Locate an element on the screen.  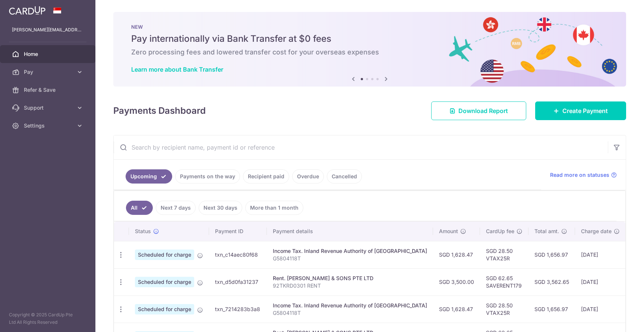
span: Create Payment is located at coordinates (586, 111).